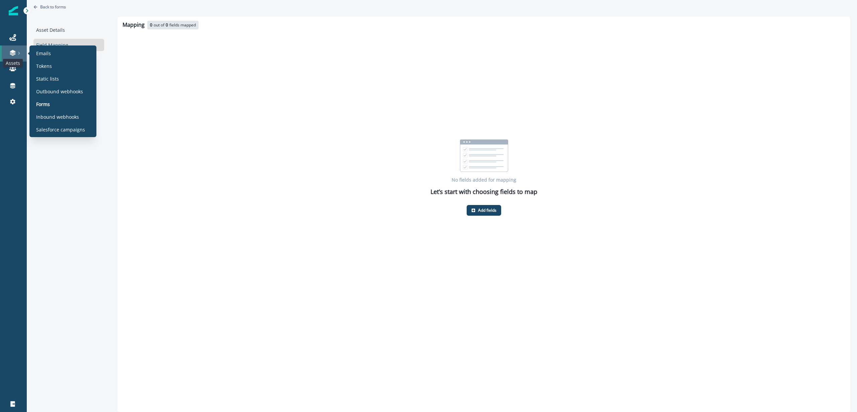 Image resolution: width=857 pixels, height=412 pixels. I want to click on a: Outbound webhooks, so click(63, 91).